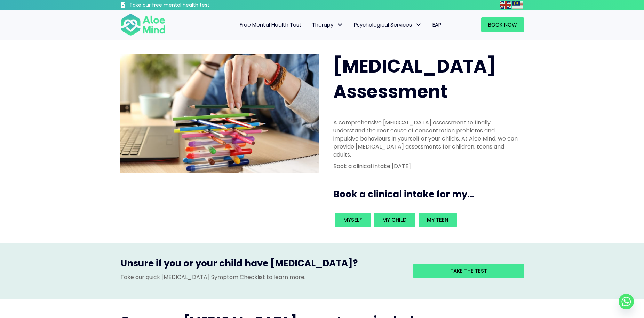 This screenshot has width=644, height=318. I want to click on a: Myself, so click(353, 220).